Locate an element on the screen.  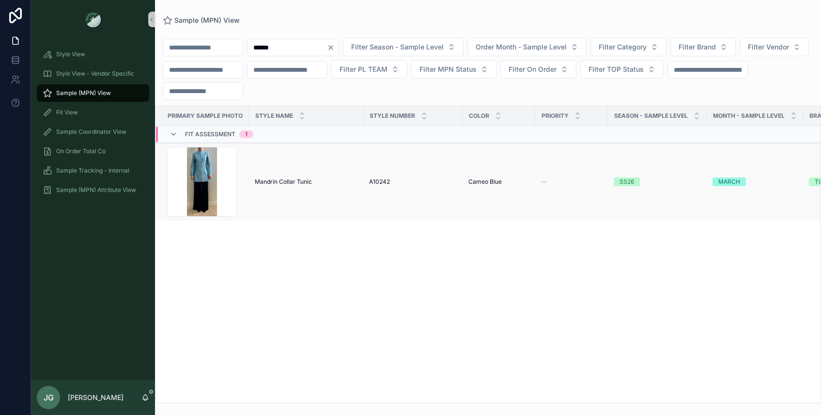
span: PRIORITY is located at coordinates (555, 116).